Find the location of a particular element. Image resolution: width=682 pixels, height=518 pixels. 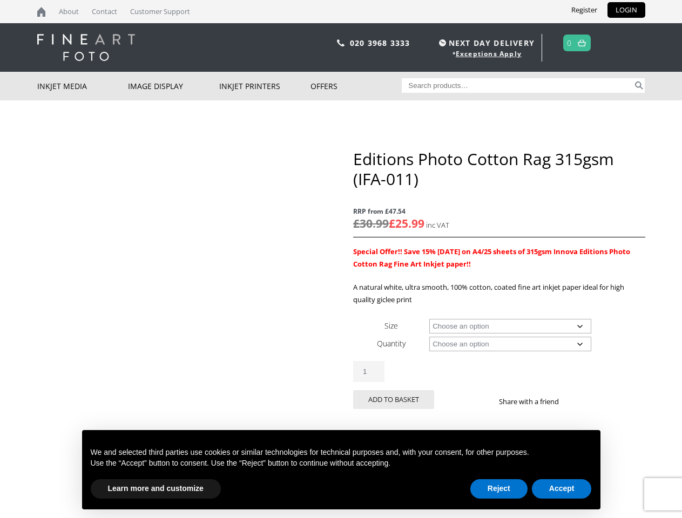

a: 020 3968 3333 is located at coordinates (380, 43).